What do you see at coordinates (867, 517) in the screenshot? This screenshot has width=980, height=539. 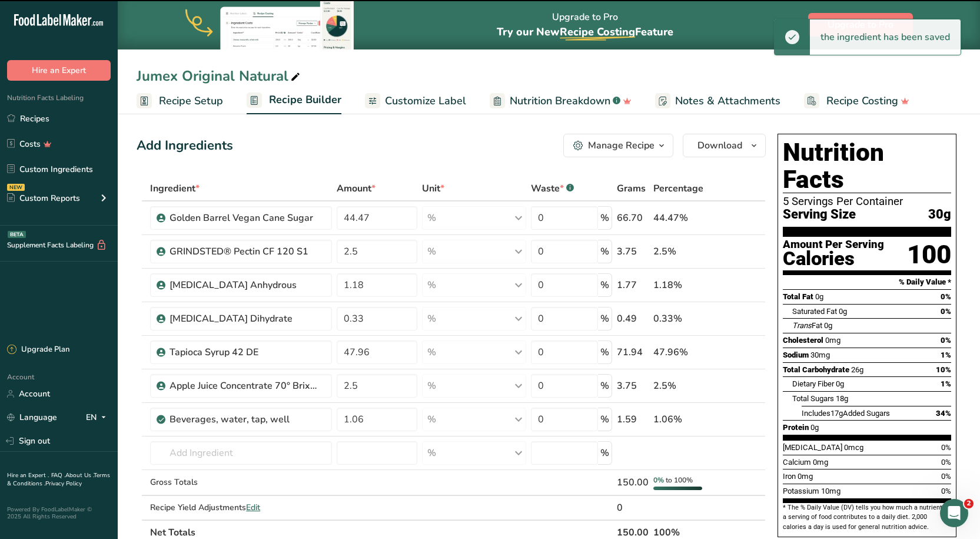 I see `section: * The % Daily Value (DV) tells you how much a nutrient in a serving of food contributes to a dail...` at bounding box center [867, 517].